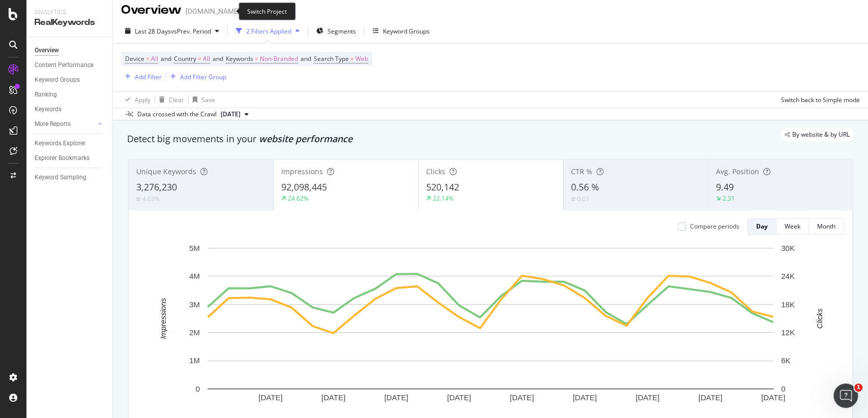 Image resolution: width=868 pixels, height=418 pixels. I want to click on div: Day, so click(761, 226).